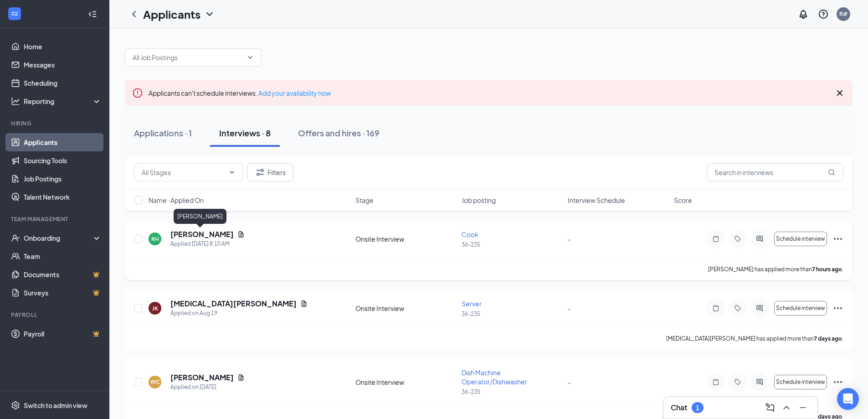 The height and width of the screenshot is (419, 868). What do you see at coordinates (184, 172) in the screenshot?
I see `input: All Stages` at bounding box center [184, 172].